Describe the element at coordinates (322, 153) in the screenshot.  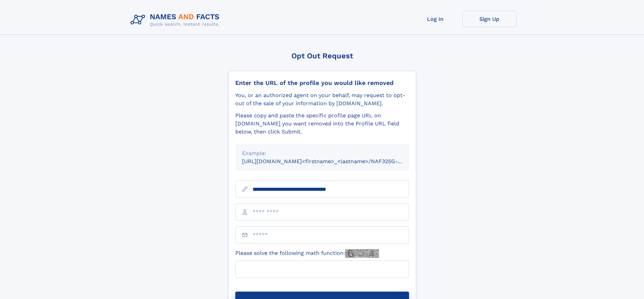
I see `div: Example:` at that location.